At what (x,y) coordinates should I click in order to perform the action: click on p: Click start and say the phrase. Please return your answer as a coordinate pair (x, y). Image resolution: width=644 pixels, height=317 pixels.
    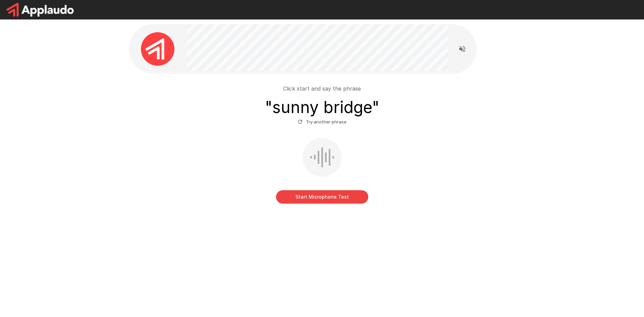
    Looking at the image, I should click on (322, 88).